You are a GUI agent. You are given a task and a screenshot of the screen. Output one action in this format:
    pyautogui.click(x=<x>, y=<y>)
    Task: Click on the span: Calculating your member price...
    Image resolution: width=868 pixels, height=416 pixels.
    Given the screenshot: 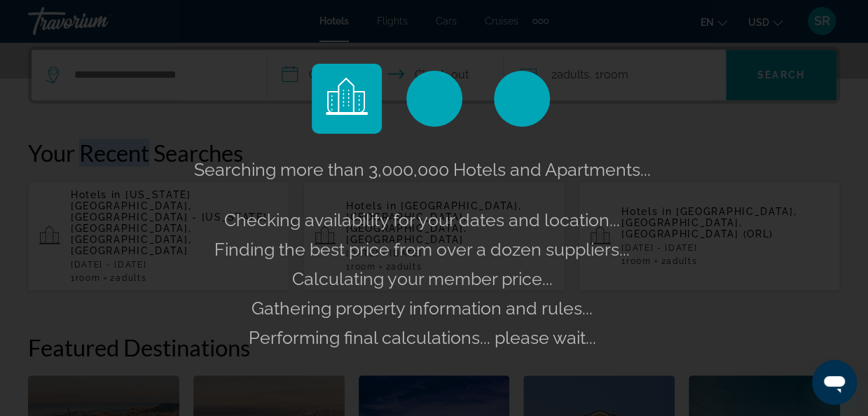 What is the action you would take?
    pyautogui.click(x=422, y=279)
    